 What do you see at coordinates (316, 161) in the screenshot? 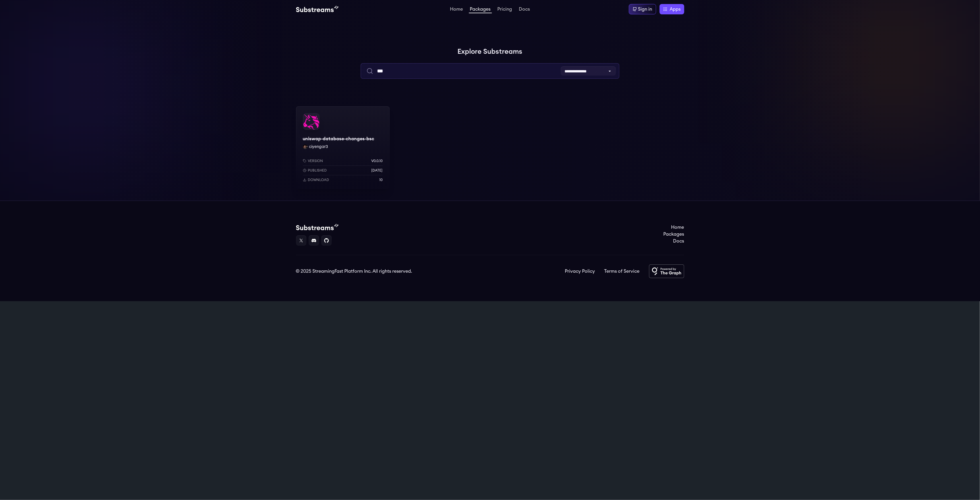
I see `p: Version` at bounding box center [316, 161].